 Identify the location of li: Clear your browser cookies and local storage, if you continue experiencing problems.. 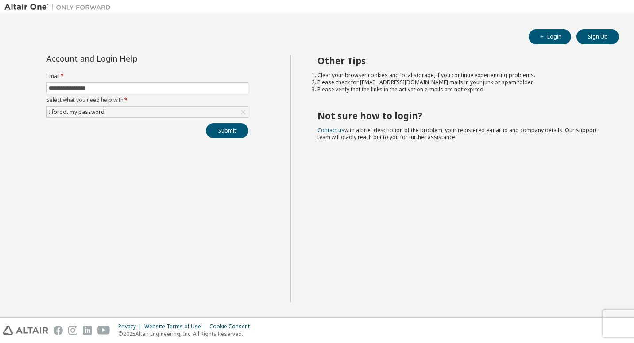
(460, 75).